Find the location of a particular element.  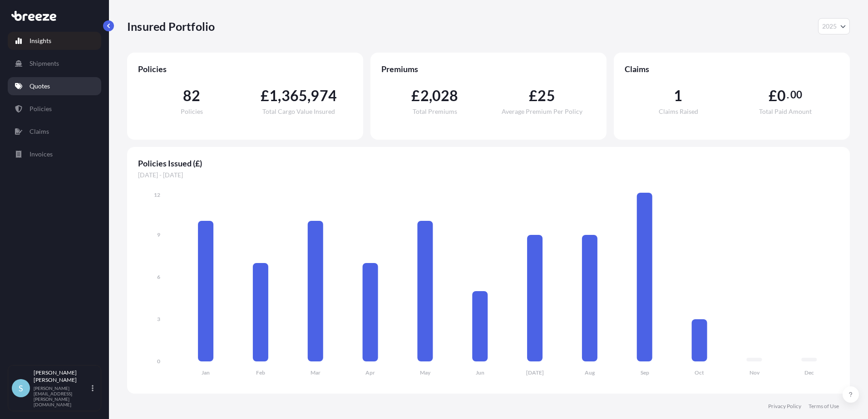

tspan: Jun is located at coordinates (480, 373).